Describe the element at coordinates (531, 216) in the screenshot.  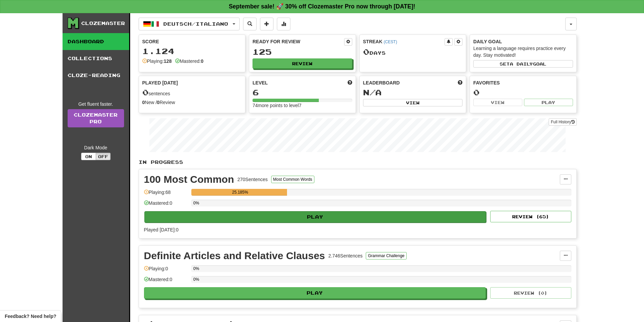
I see `button: Review (65)` at that location.